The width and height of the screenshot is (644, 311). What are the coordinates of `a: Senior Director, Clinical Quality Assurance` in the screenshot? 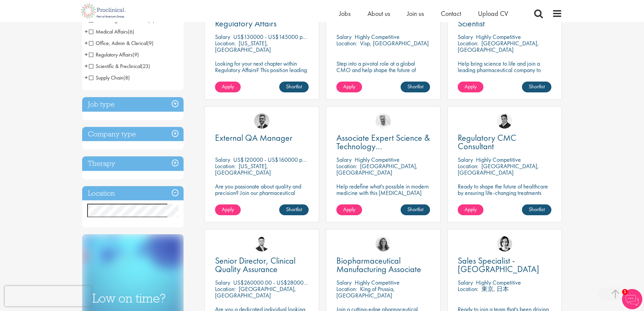 It's located at (262, 265).